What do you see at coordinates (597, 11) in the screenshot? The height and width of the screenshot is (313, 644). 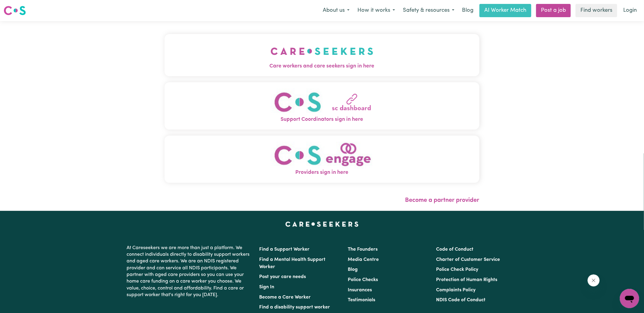 I see `a: Find workers` at bounding box center [597, 11].